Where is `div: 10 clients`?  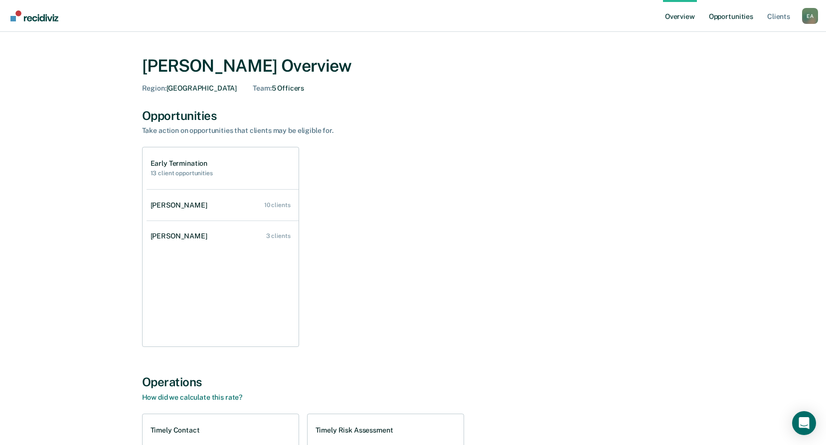
div: 10 clients is located at coordinates (277, 205).